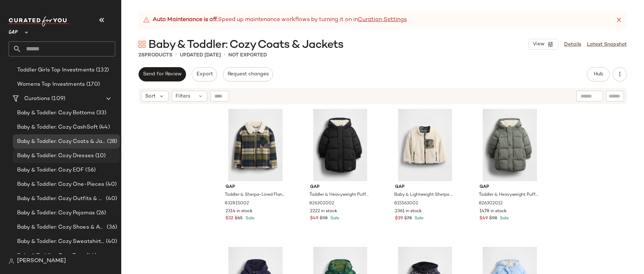 Image resolution: width=644 pixels, height=274 pixels. Describe the element at coordinates (90, 170) in the screenshot. I see `span: (56)` at that location.